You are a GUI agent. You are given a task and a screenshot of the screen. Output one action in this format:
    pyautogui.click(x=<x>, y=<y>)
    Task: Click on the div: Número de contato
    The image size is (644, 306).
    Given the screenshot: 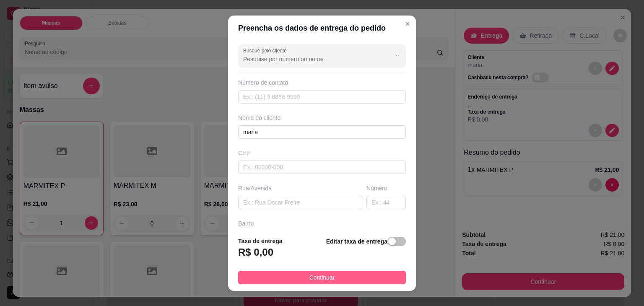 What is the action you would take?
    pyautogui.click(x=322, y=83)
    